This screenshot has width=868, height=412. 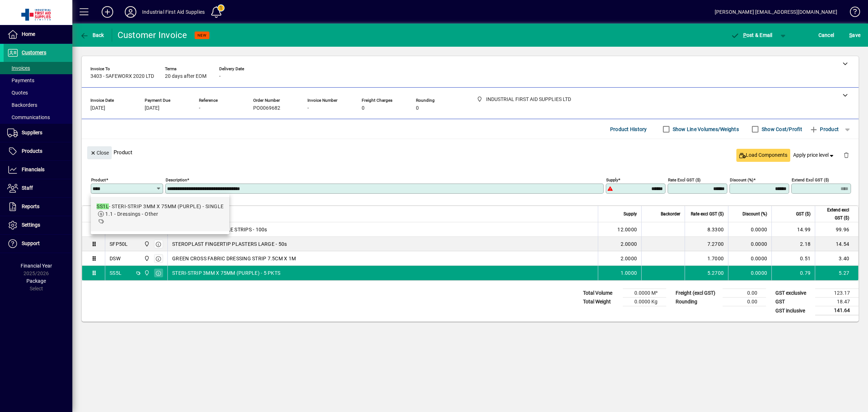 I want to click on label: Show Line Volumes/Weights, so click(x=705, y=129).